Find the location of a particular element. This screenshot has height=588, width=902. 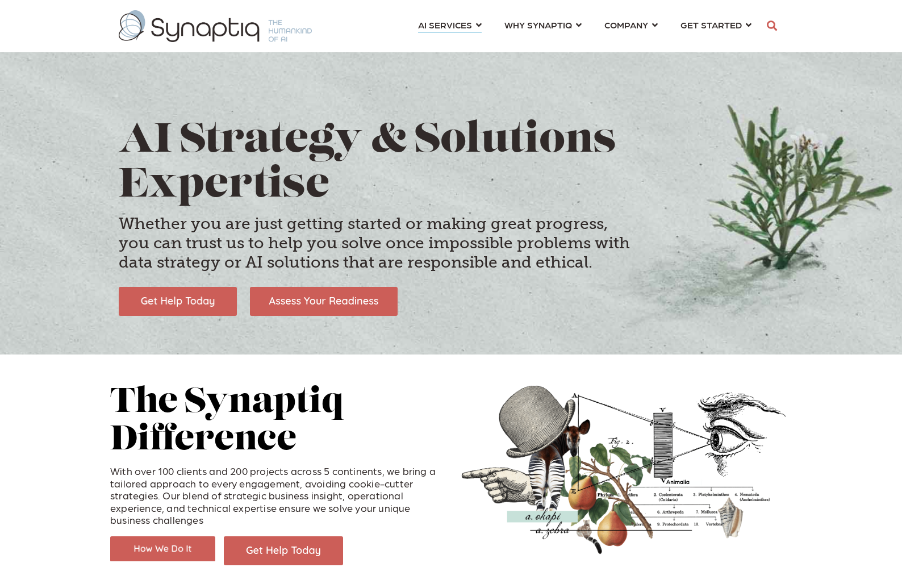

h1: AI Strategy & Solutions Expertise is located at coordinates (451, 164).